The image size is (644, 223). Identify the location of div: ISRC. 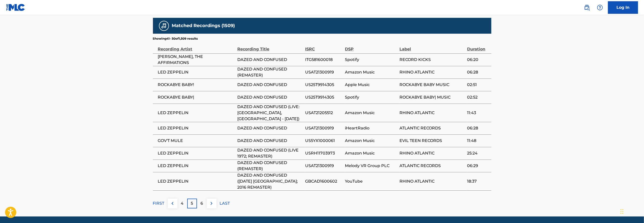
(324, 46).